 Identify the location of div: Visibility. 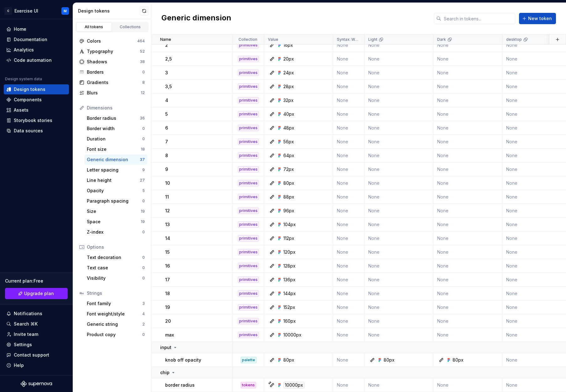
(114, 278).